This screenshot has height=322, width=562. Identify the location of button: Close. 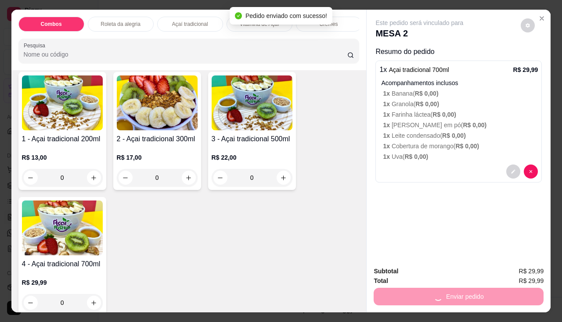
(541, 18).